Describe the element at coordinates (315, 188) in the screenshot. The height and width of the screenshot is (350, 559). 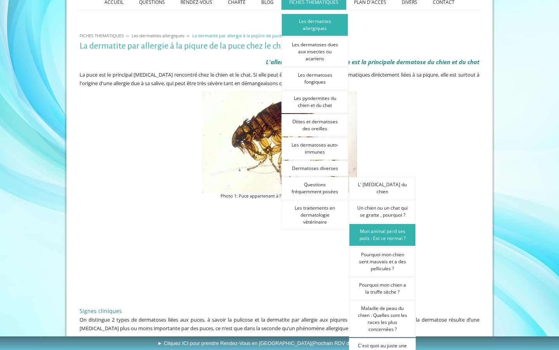
I see `a: Questions fréquemment posées` at that location.